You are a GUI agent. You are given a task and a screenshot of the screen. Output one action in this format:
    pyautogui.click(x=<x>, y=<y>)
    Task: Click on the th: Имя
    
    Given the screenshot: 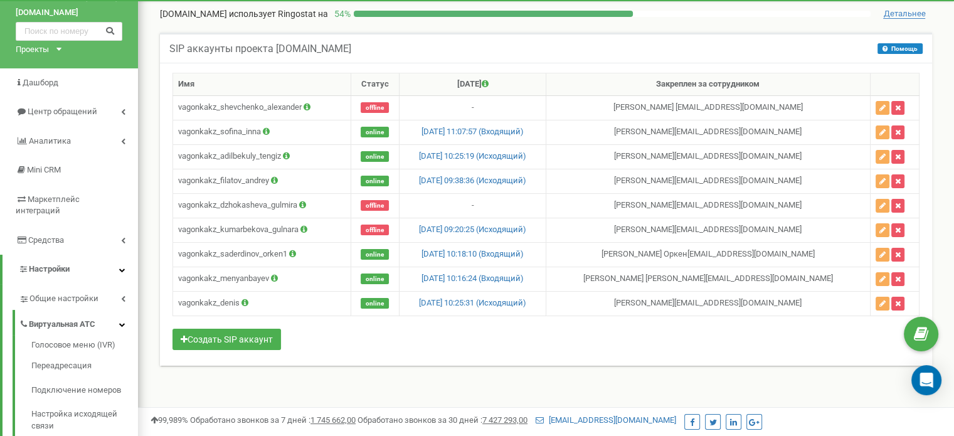 What is the action you would take?
    pyautogui.click(x=262, y=85)
    